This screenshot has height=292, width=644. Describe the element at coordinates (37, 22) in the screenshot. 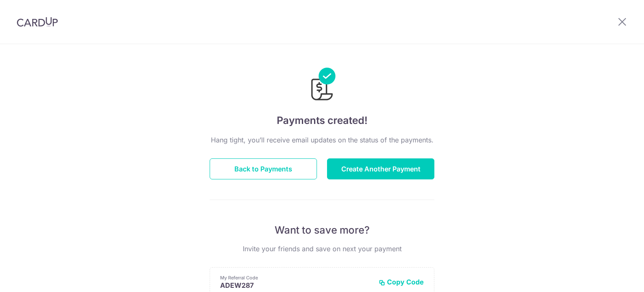

I see `img: CardUp` at that location.